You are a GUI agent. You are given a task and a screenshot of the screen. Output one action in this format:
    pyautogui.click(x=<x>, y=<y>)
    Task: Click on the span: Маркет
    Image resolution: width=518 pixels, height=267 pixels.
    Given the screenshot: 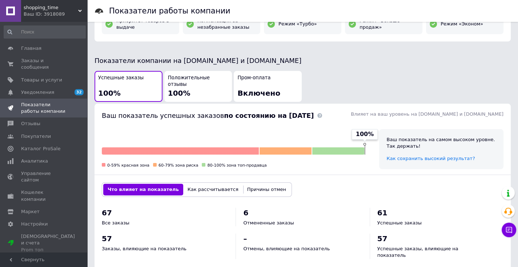 What is the action you would take?
    pyautogui.click(x=30, y=212)
    